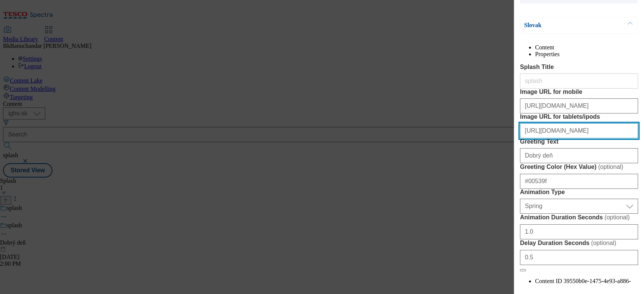  I want to click on label: Animation Duration Seconds, so click(579, 218).